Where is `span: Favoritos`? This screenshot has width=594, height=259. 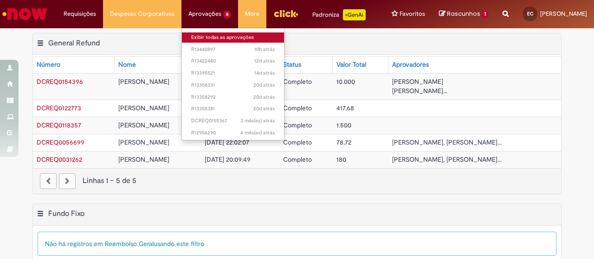 span: Favoritos is located at coordinates (412, 14).